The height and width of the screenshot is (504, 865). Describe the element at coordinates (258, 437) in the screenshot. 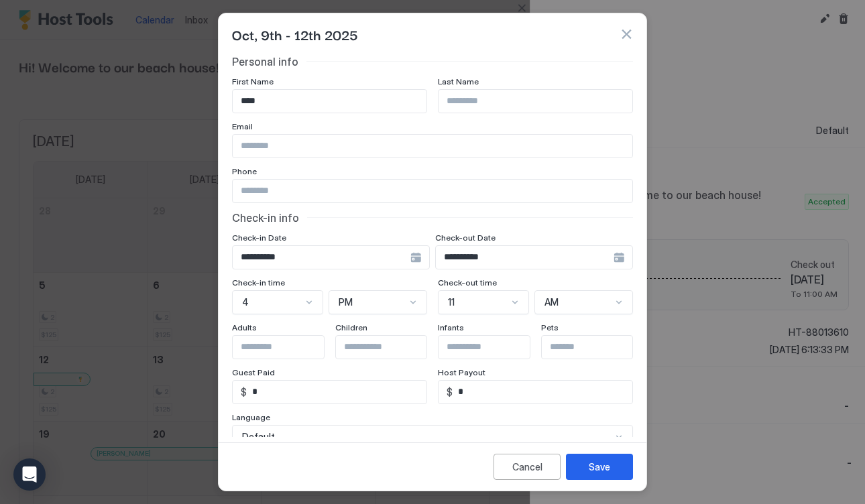

I see `span: Default` at that location.